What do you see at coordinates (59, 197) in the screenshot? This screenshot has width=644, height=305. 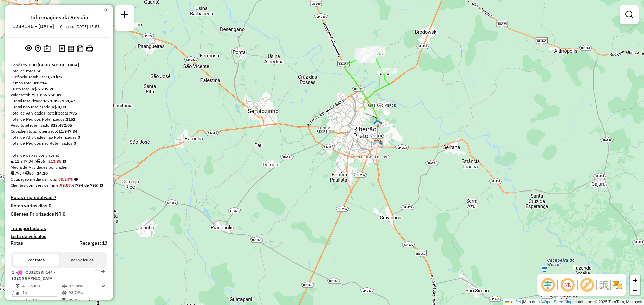 I see `h4: Rotas improdutivas:` at bounding box center [59, 197].